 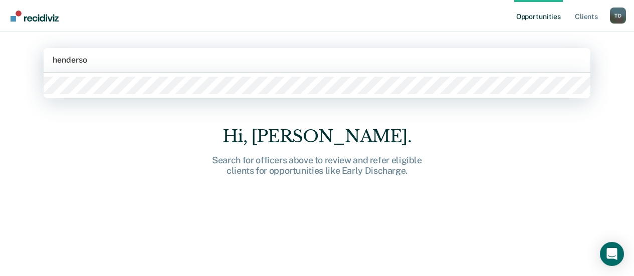 I want to click on button: Profile dropdown button, so click(x=618, y=16).